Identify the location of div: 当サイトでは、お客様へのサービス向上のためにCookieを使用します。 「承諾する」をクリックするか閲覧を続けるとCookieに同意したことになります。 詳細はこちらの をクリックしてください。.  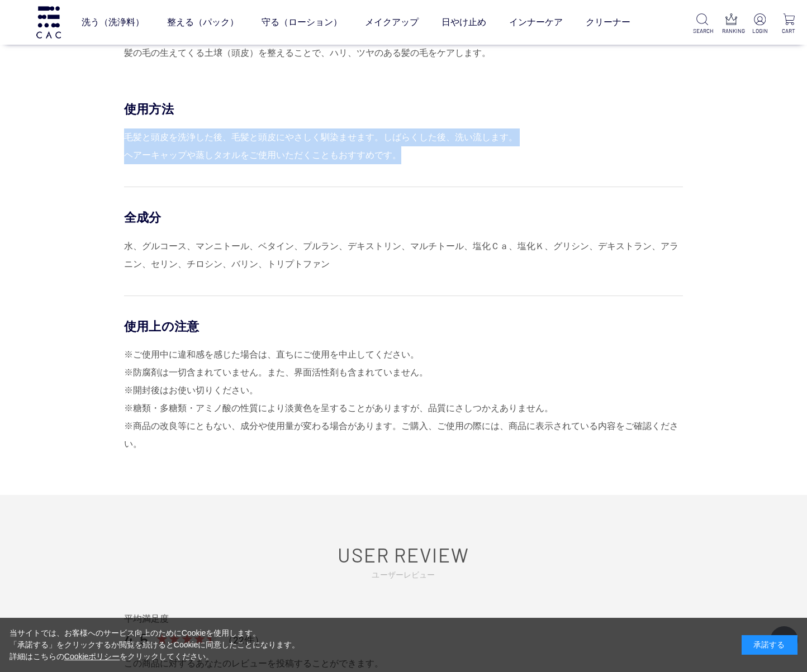
(154, 644).